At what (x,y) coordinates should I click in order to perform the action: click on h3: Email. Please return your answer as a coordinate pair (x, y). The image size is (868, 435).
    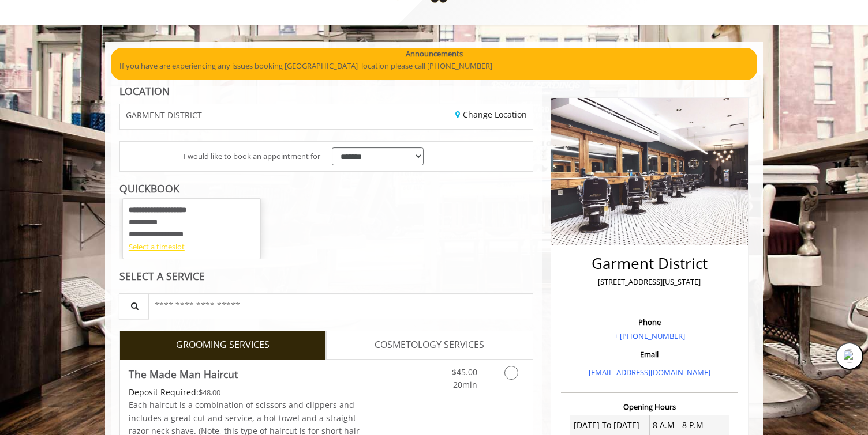
    Looking at the image, I should click on (649, 354).